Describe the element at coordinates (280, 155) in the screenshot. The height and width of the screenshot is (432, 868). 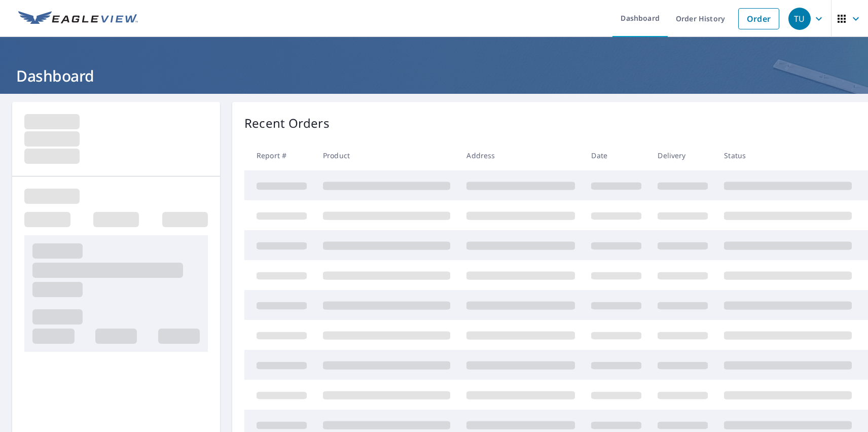
I see `th: Report #` at that location.